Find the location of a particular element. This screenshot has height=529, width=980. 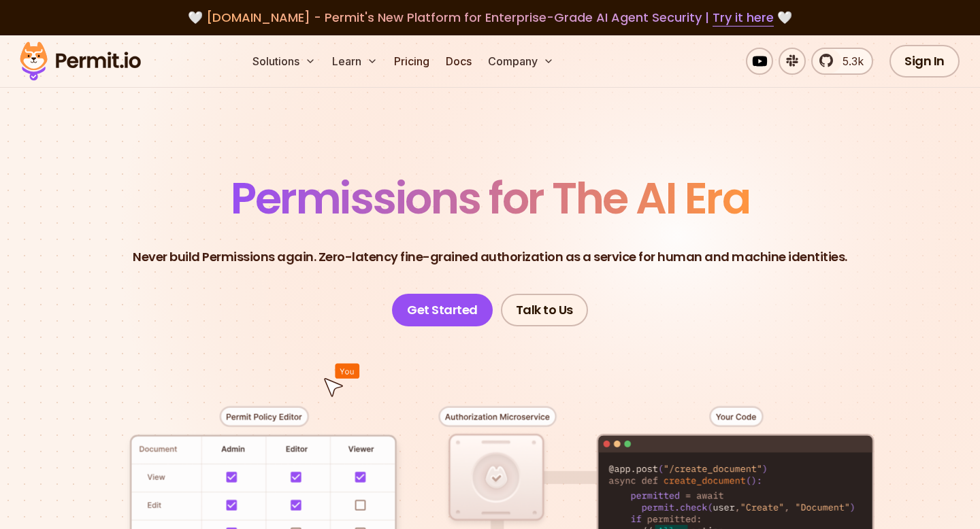

span: 5.3k is located at coordinates (848, 61).